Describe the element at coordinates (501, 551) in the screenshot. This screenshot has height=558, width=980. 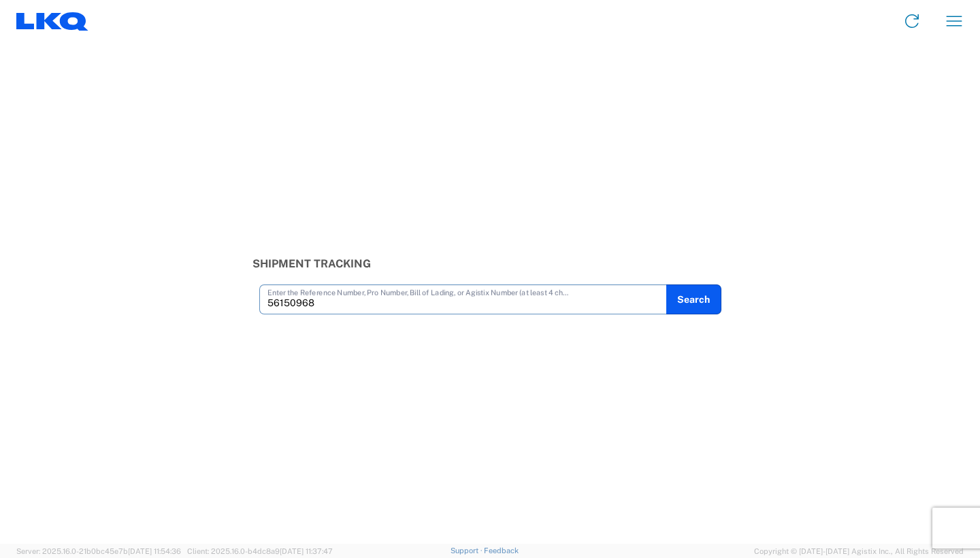
I see `a: Feedback` at that location.